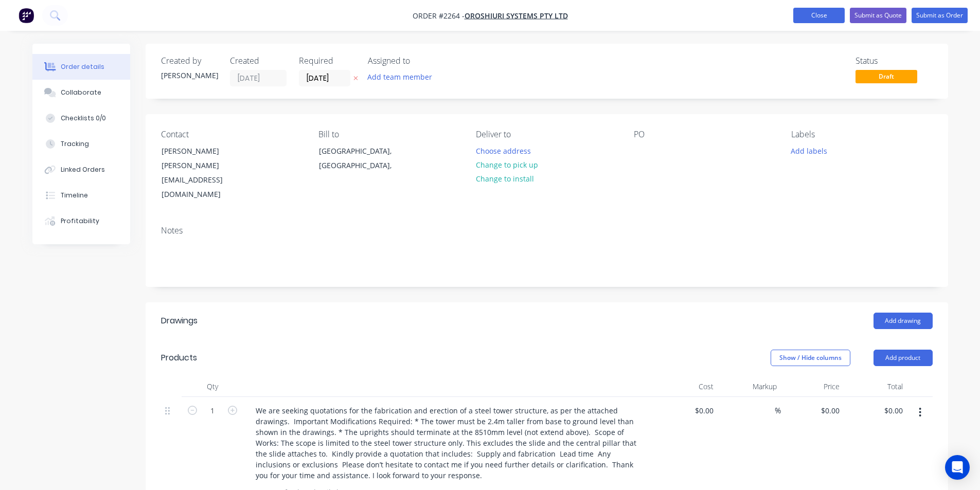 This screenshot has width=980, height=490. What do you see at coordinates (231, 134) in the screenshot?
I see `div: Contact` at bounding box center [231, 134].